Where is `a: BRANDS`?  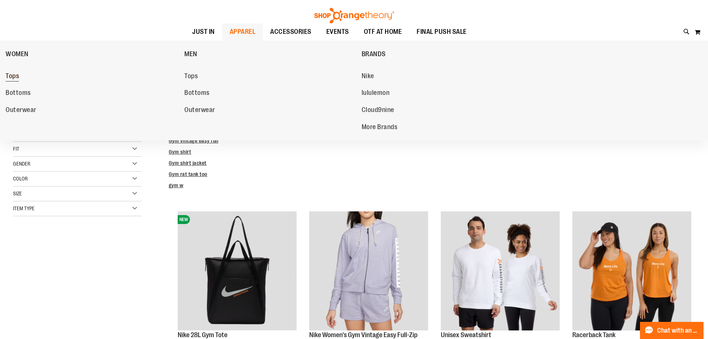
a: BRANDS is located at coordinates (449, 54).